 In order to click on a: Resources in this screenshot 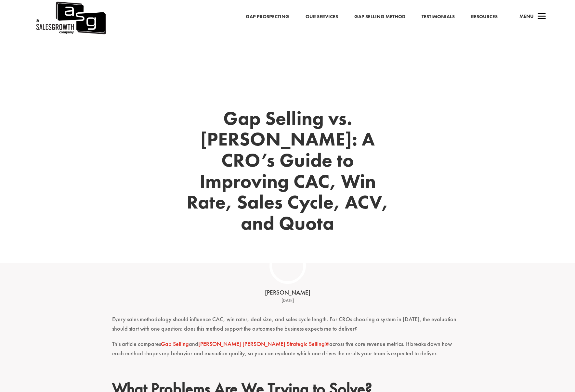, I will do `click(484, 17)`.